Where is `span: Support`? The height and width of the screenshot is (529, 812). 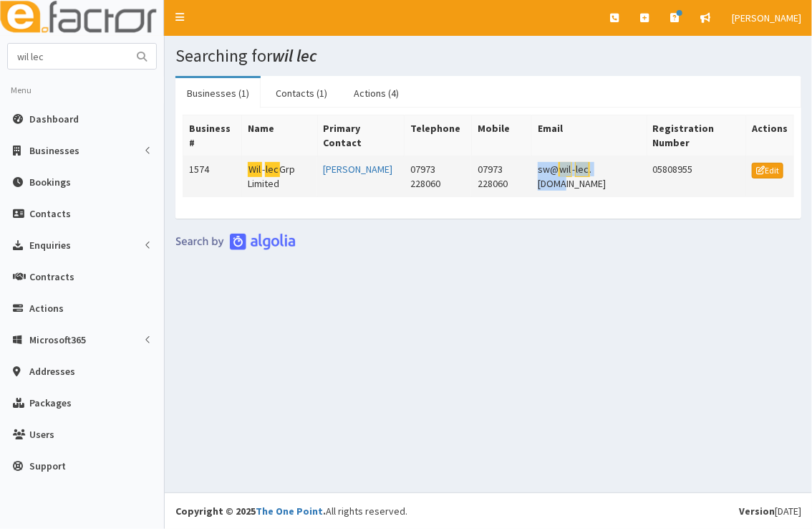 span: Support is located at coordinates (47, 466).